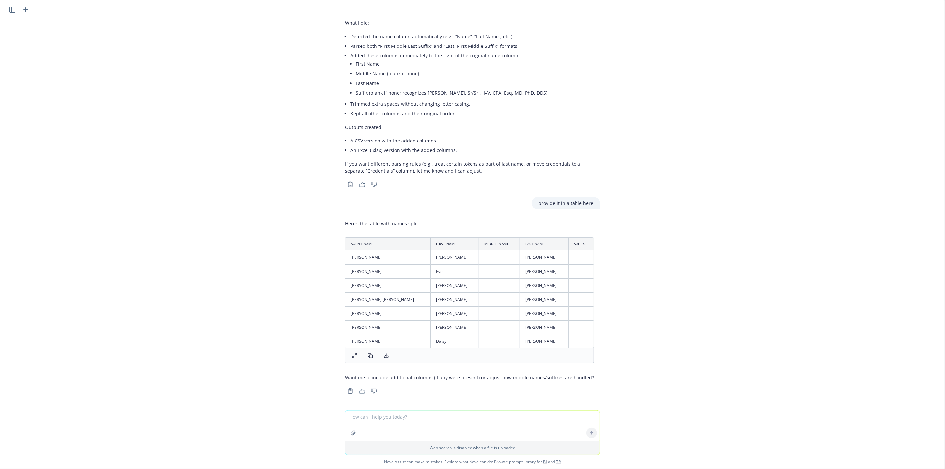 This screenshot has width=945, height=469. What do you see at coordinates (455, 244) in the screenshot?
I see `th: First Name` at bounding box center [455, 244].